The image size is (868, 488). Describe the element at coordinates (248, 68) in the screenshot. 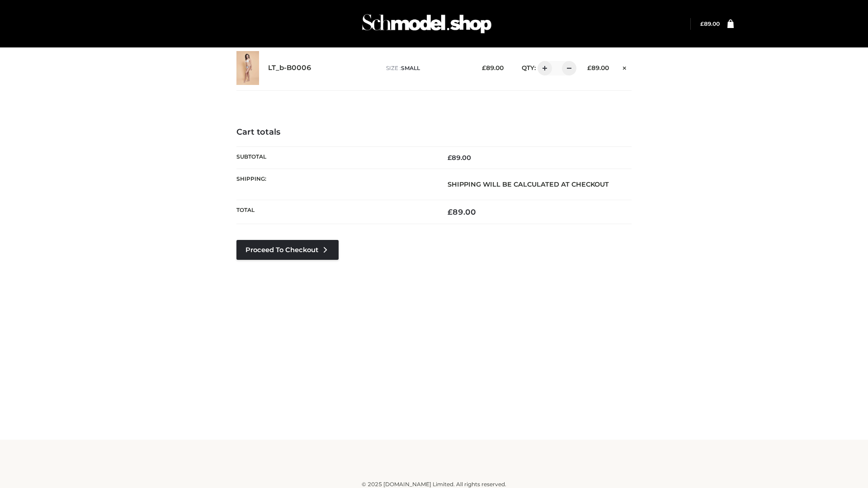

I see `img: LT_b-B0006 - SMALL` at that location.